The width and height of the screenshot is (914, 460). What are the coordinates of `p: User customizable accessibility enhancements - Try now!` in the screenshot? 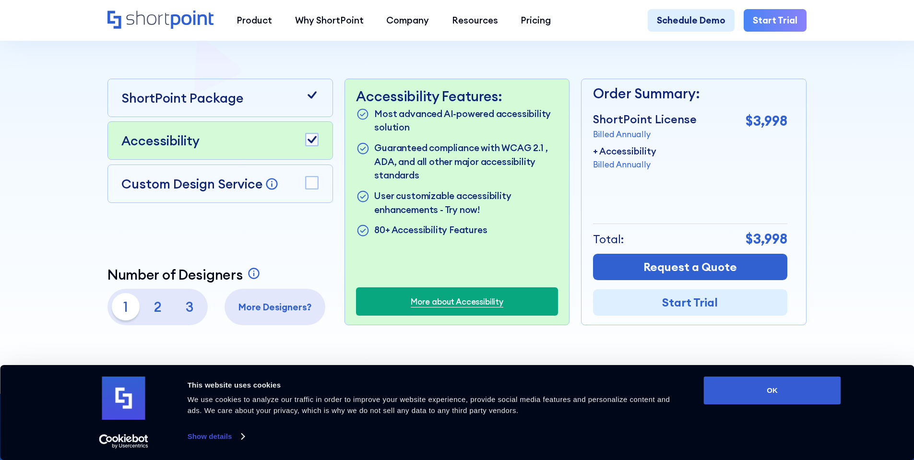 It's located at (466, 202).